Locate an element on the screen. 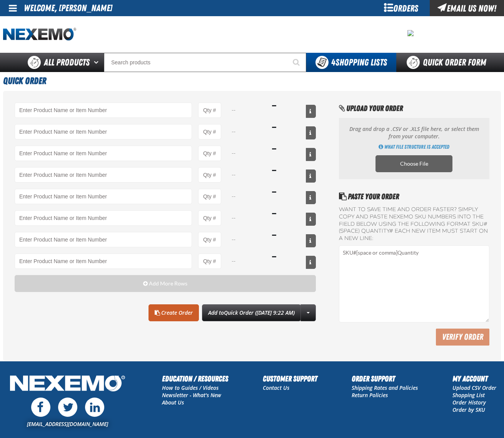  button: You have 4 Shopping Lists. Open to view details is located at coordinates (351, 63).